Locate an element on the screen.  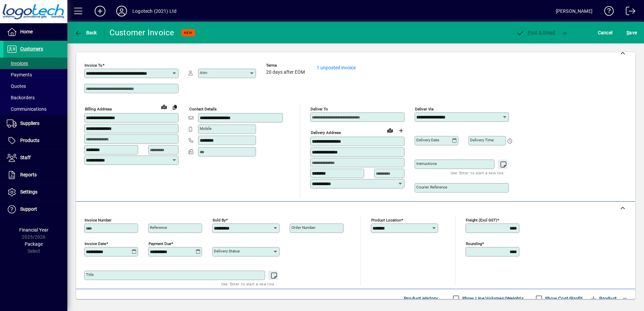
mat-label: Mobile is located at coordinates (205, 129).